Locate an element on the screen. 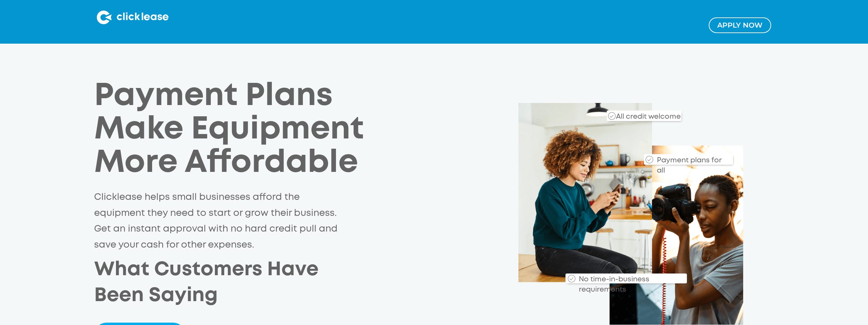  div: Payment plans for all is located at coordinates (692, 160).